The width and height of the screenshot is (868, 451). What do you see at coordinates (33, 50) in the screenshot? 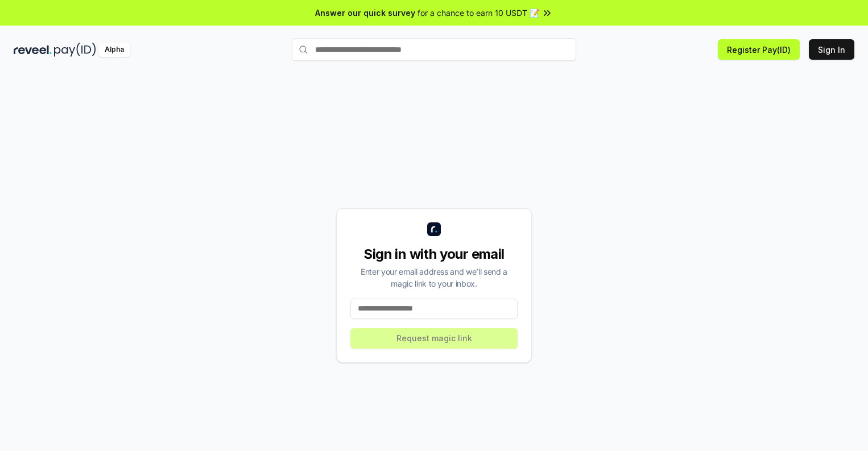
I see `img: reveel_dark` at bounding box center [33, 50].